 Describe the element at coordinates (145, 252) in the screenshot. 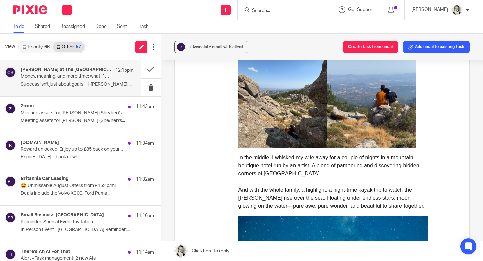

I see `p: 11:14am` at that location.